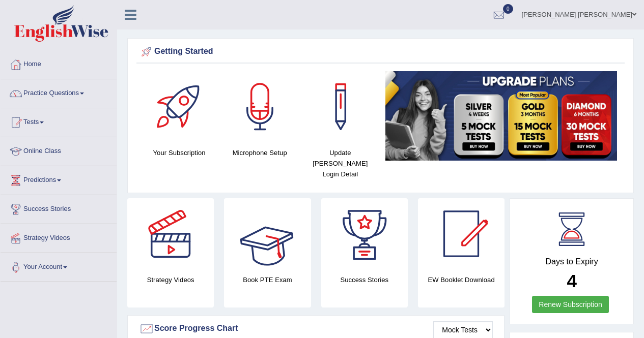 Image resolution: width=644 pixels, height=338 pixels. I want to click on a: Tests, so click(59, 121).